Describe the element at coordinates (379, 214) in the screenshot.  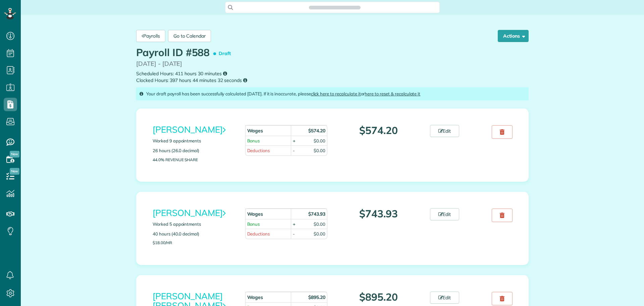
I see `p: $743.93` at that location.